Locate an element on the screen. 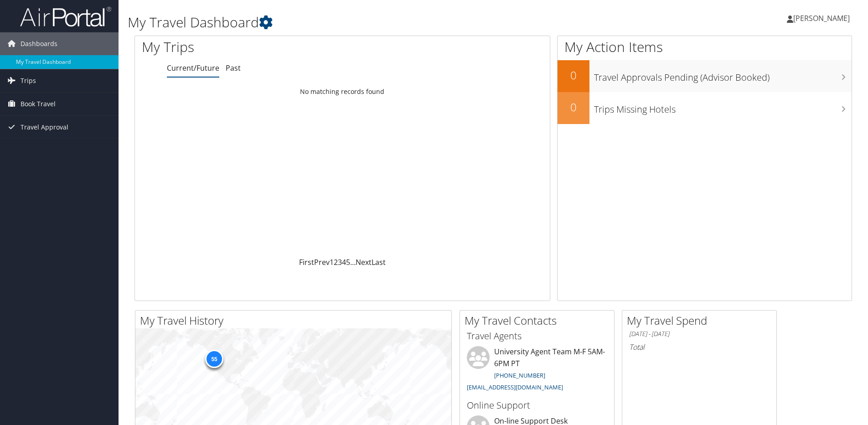 Image resolution: width=868 pixels, height=425 pixels. a: 4 is located at coordinates (344, 263).